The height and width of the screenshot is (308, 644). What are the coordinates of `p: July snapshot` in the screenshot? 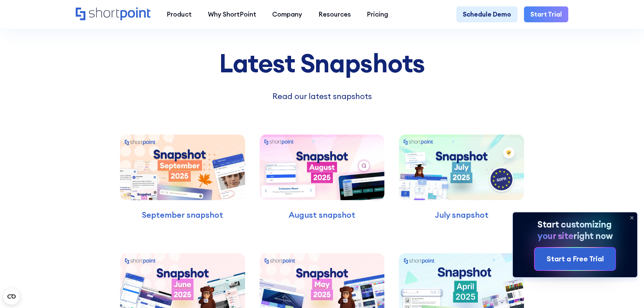 It's located at (462, 215).